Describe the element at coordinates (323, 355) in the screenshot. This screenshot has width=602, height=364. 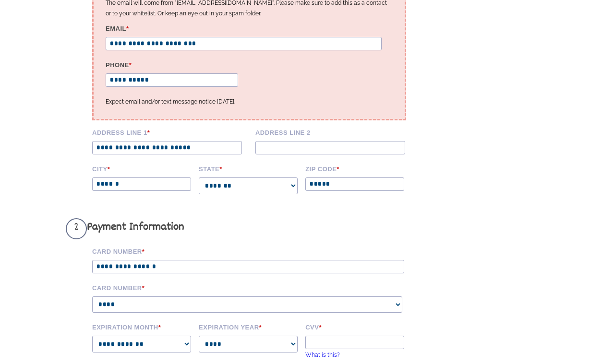
I see `span: What is this?` at that location.